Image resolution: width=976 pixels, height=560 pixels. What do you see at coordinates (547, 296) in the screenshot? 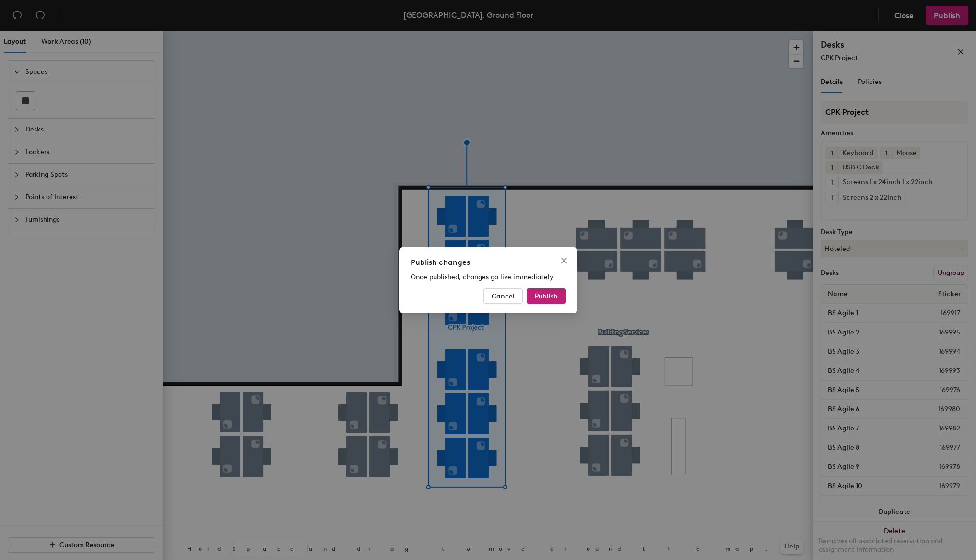
I see `button: Publish` at bounding box center [547, 296].